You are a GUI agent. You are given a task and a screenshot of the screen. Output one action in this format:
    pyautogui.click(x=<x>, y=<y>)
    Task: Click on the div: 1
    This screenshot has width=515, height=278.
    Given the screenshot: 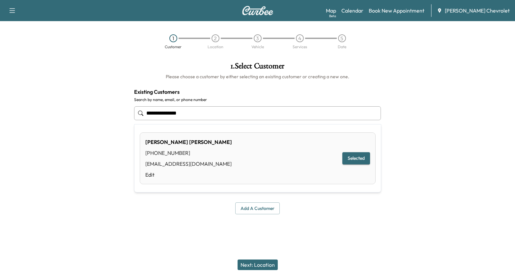 What is the action you would take?
    pyautogui.click(x=173, y=38)
    